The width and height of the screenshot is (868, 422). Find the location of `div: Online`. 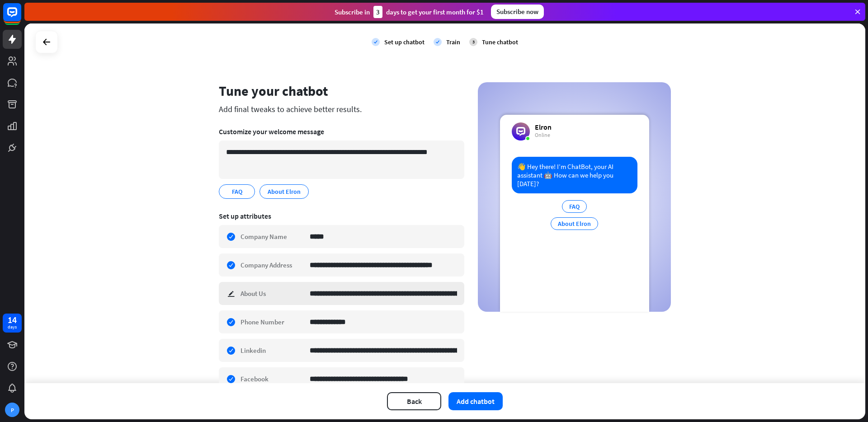

div: Online is located at coordinates (543, 136).